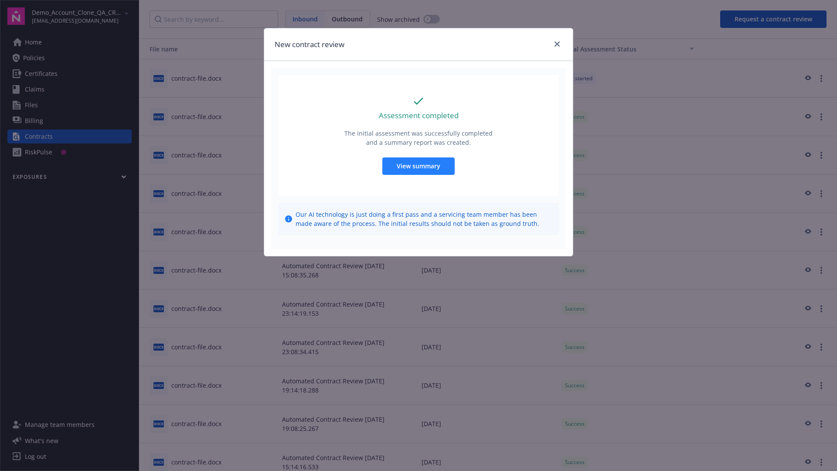  What do you see at coordinates (310, 44) in the screenshot?
I see `h1: New contract review` at bounding box center [310, 44].